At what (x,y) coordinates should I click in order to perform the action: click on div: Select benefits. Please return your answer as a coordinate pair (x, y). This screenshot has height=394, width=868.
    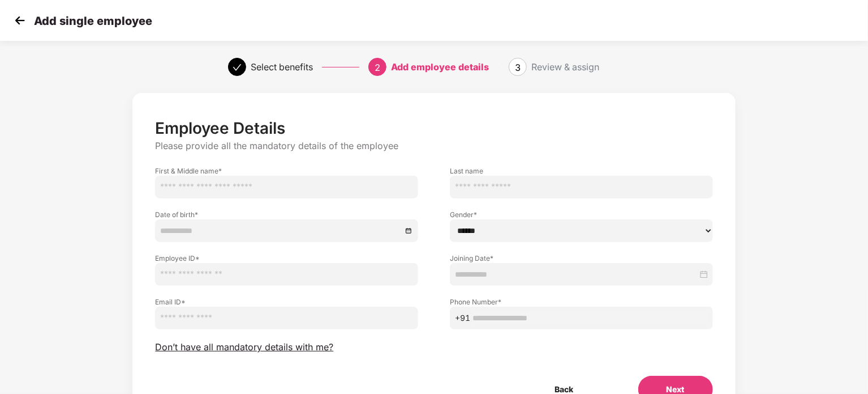
    Looking at the image, I should click on (282, 67).